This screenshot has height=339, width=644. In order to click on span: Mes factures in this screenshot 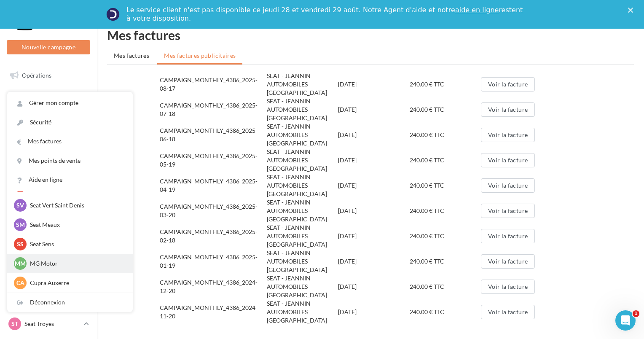, I will do `click(131, 55)`.